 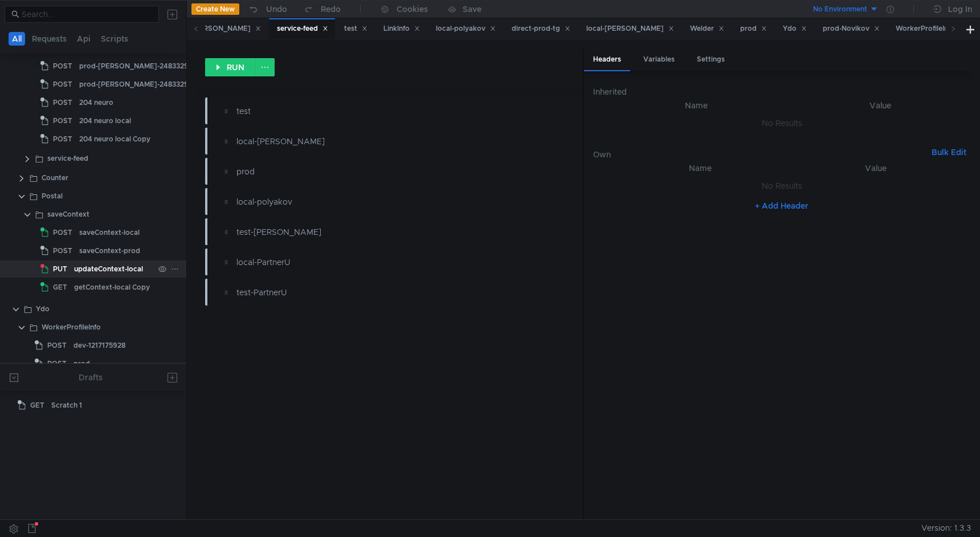 What do you see at coordinates (707, 28) in the screenshot?
I see `div: Welder` at bounding box center [707, 28].